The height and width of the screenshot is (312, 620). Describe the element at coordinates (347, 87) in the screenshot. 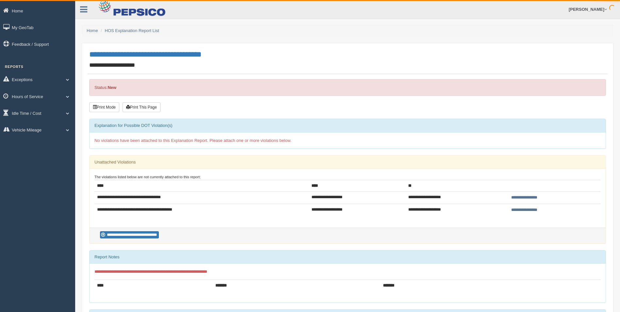

I see `div: Status:` at that location.